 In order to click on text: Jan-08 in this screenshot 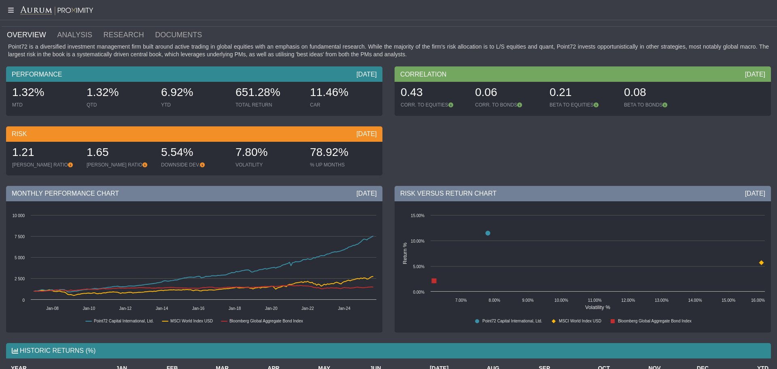, I will do `click(52, 308)`.